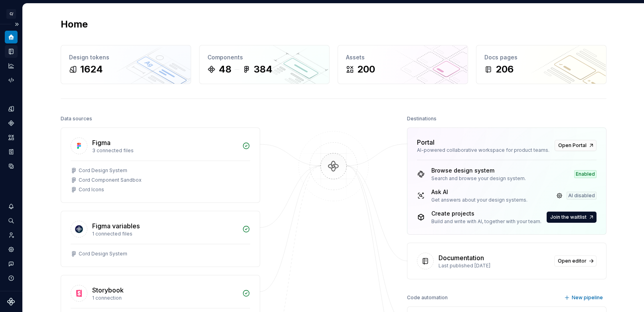 The image size is (644, 312). What do you see at coordinates (11, 264) in the screenshot?
I see `div: Contact support` at bounding box center [11, 264].